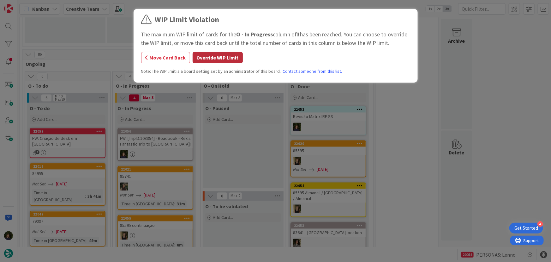  I want to click on button: Override WIP Limit, so click(218, 57).